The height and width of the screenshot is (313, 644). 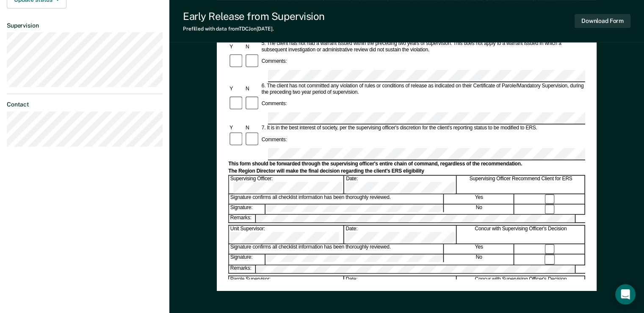 What do you see at coordinates (406, 163) in the screenshot?
I see `div: This form should be forwarded through the supervising officer's entire chain of command, regardle...` at bounding box center [406, 163].